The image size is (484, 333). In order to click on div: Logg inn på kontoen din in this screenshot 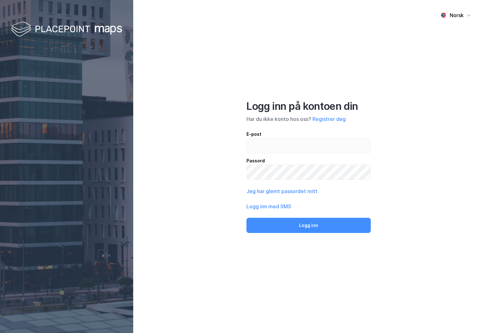, I will do `click(308, 107)`.